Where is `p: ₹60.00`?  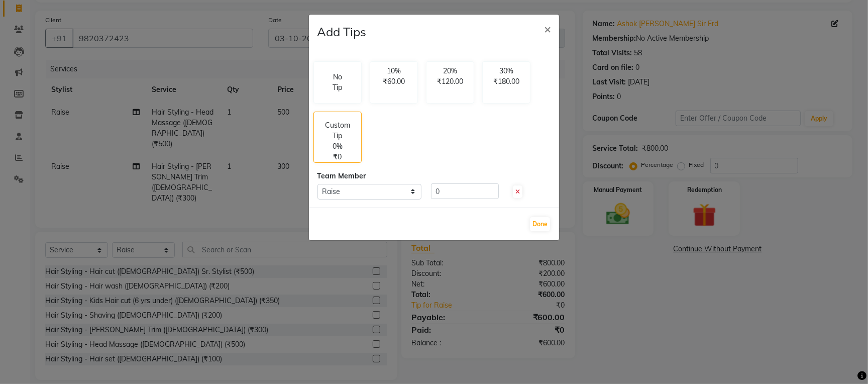 p: ₹60.00 is located at coordinates (394, 81).